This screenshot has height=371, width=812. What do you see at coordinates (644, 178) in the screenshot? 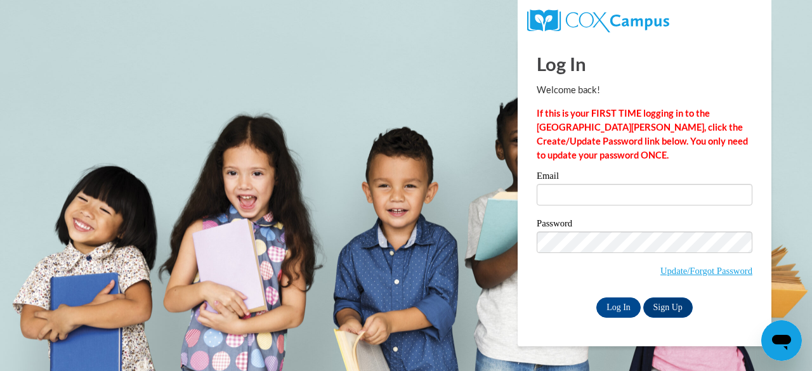
I see `label: Email` at bounding box center [644, 178].